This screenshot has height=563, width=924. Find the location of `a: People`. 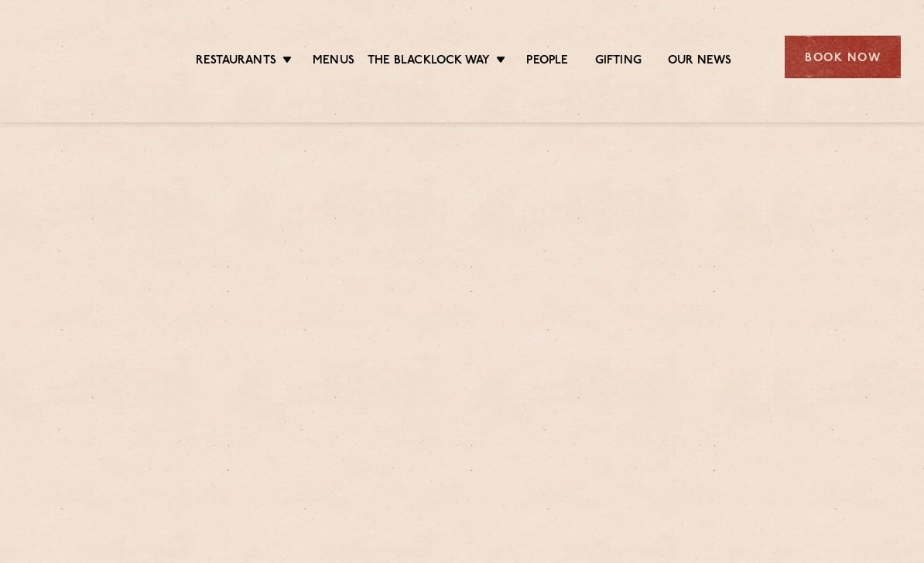

a: People is located at coordinates (547, 61).